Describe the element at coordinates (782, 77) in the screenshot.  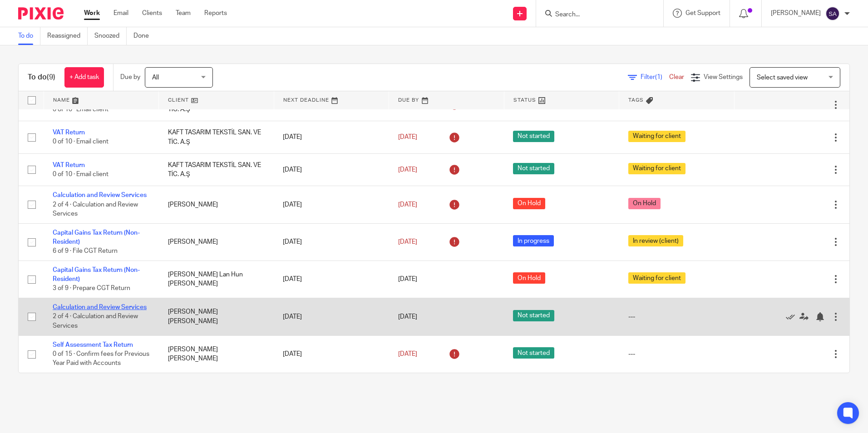
I see `span: Select saved view` at that location.